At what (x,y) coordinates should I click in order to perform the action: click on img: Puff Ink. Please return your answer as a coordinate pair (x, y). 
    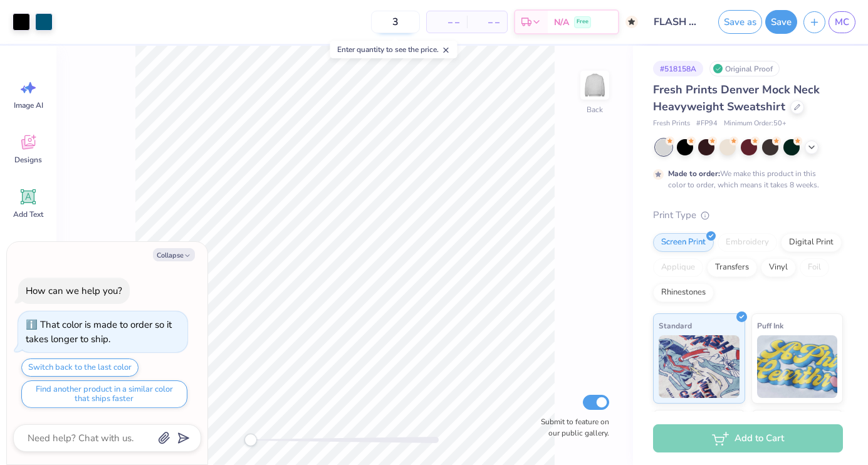
    Looking at the image, I should click on (798, 367).